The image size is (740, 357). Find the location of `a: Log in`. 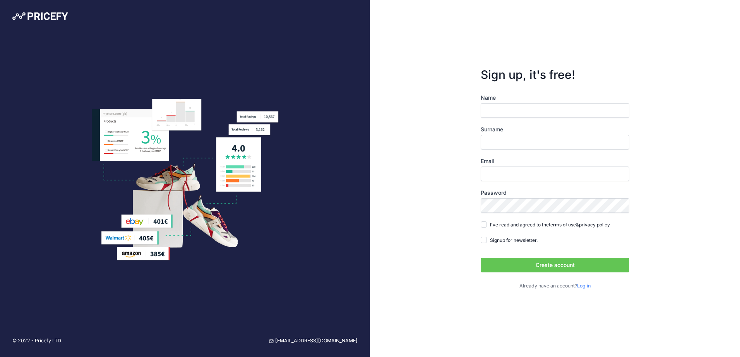

a: Log in is located at coordinates (583, 286).